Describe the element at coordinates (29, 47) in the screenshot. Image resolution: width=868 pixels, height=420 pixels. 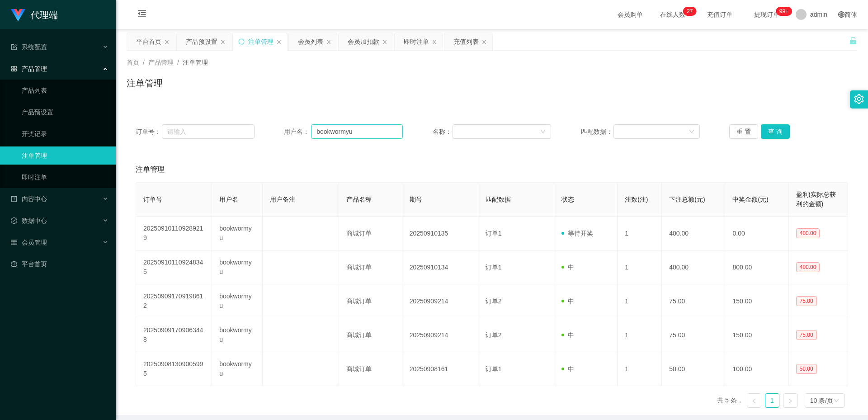
I see `span: 系统配置` at that location.